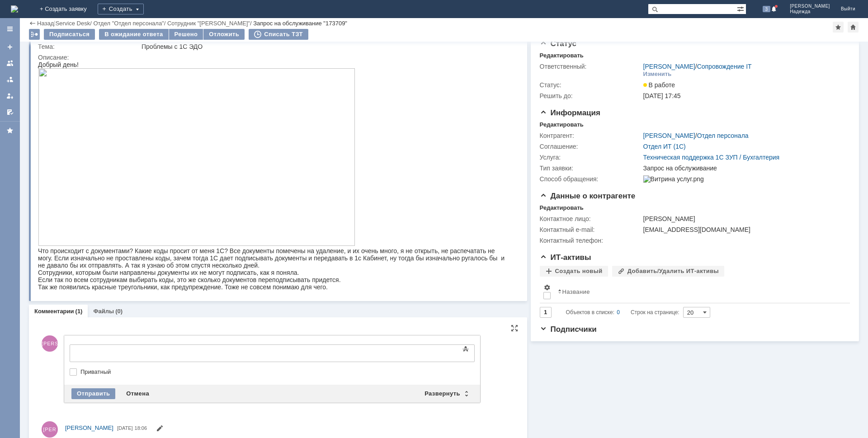  What do you see at coordinates (89, 47) in the screenshot?
I see `div: Тема:` at bounding box center [89, 47].